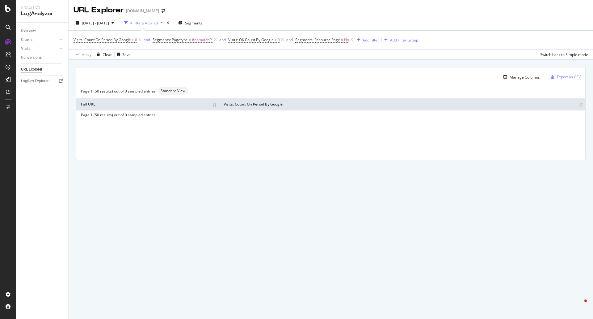 This screenshot has height=319, width=593. What do you see at coordinates (42, 57) in the screenshot?
I see `a: Conversions` at bounding box center [42, 57].